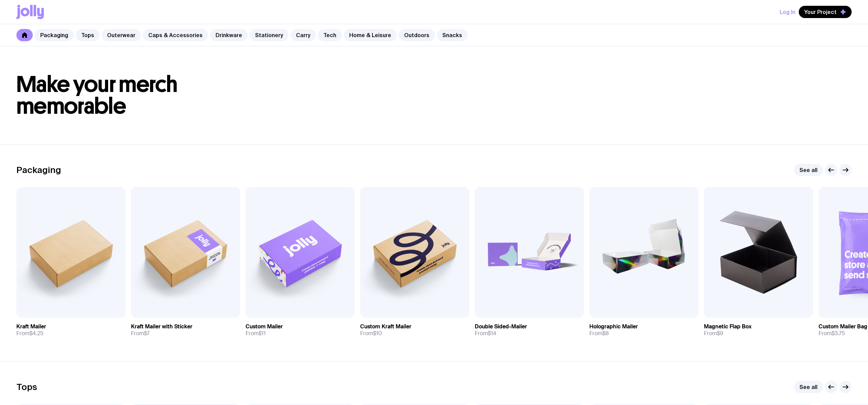 The width and height of the screenshot is (868, 405). Describe the element at coordinates (820, 12) in the screenshot. I see `span: Your Project` at that location.